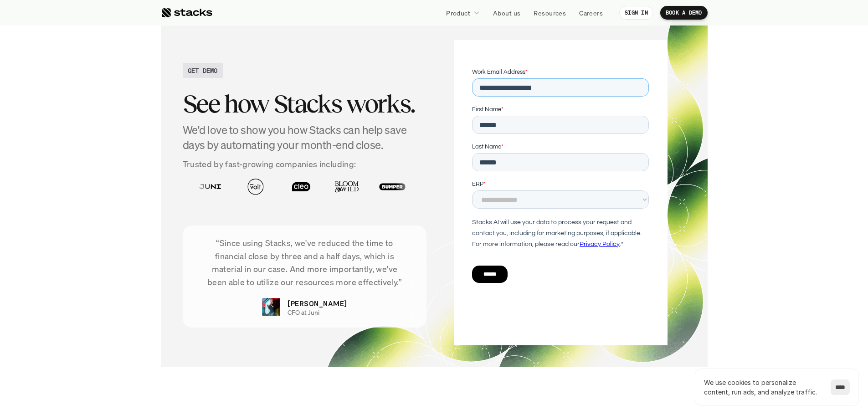 The width and height of the screenshot is (868, 415). What do you see at coordinates (591, 13) in the screenshot?
I see `p: Careers` at bounding box center [591, 13].